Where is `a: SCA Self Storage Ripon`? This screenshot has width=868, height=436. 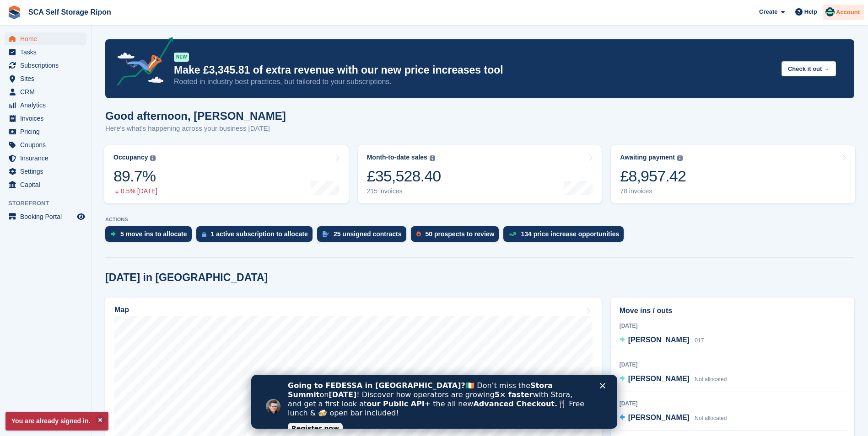 a: SCA Self Storage Ripon is located at coordinates (69, 12).